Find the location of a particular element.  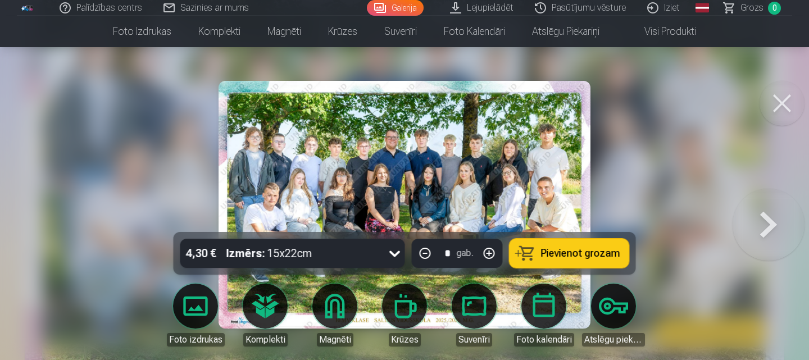

div: Foto kalendāri is located at coordinates (543, 340).